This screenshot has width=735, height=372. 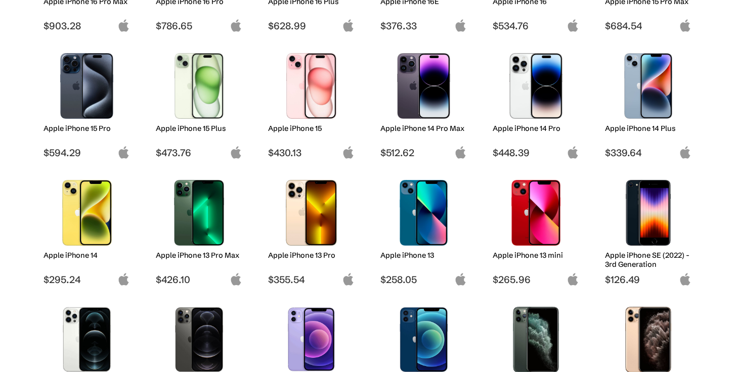 I want to click on img: iPhone 13 mini, so click(x=536, y=213).